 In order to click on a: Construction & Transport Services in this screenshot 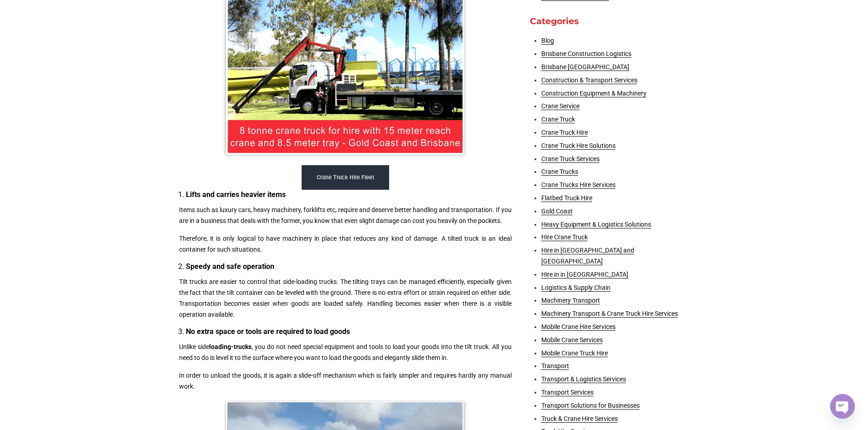, I will do `click(589, 80)`.